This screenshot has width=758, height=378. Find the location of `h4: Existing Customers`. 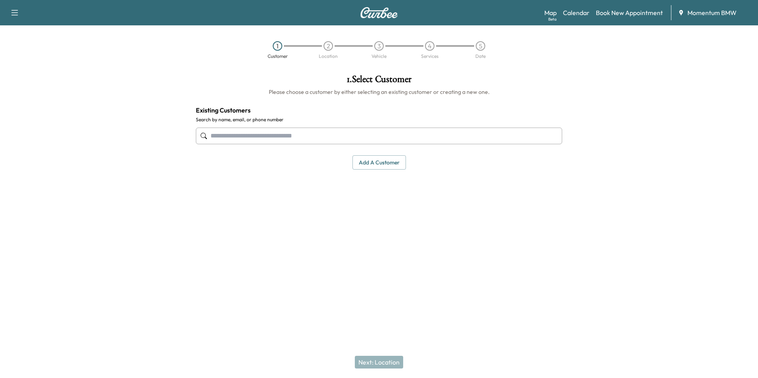

h4: Existing Customers is located at coordinates (379, 110).